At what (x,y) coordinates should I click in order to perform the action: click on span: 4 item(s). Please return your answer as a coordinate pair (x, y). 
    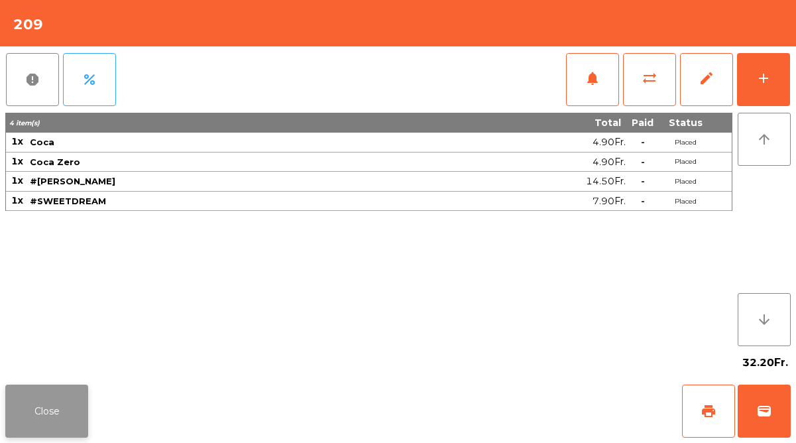
    Looking at the image, I should click on (25, 123).